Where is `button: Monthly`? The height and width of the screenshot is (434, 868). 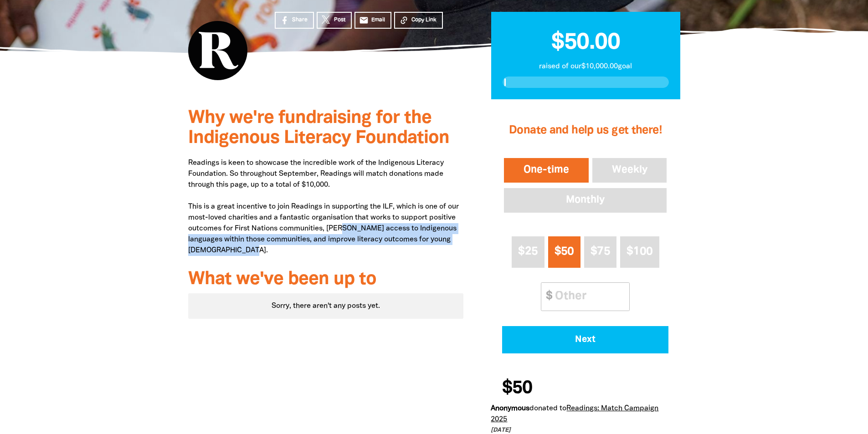 button: Monthly is located at coordinates (585, 201).